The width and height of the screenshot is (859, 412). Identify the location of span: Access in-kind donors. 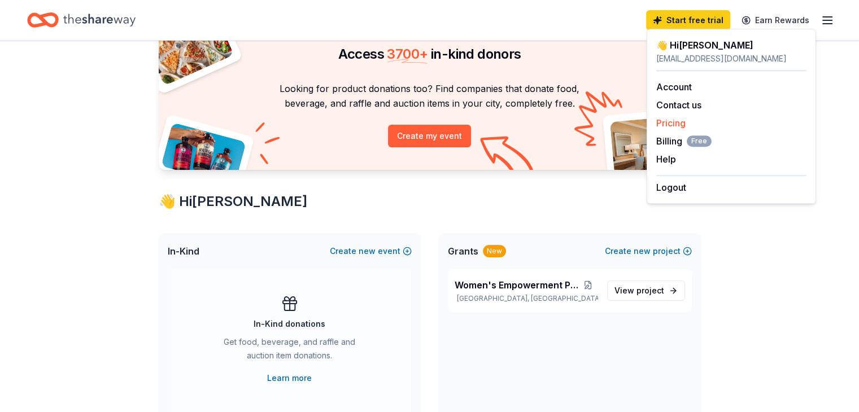
(430, 54).